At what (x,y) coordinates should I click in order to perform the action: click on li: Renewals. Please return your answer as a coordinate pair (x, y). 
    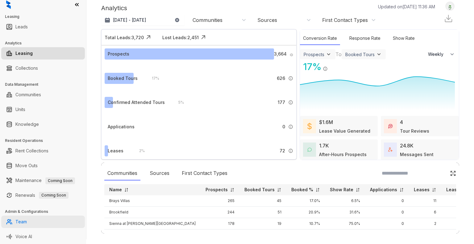
    Looking at the image, I should click on (43, 195).